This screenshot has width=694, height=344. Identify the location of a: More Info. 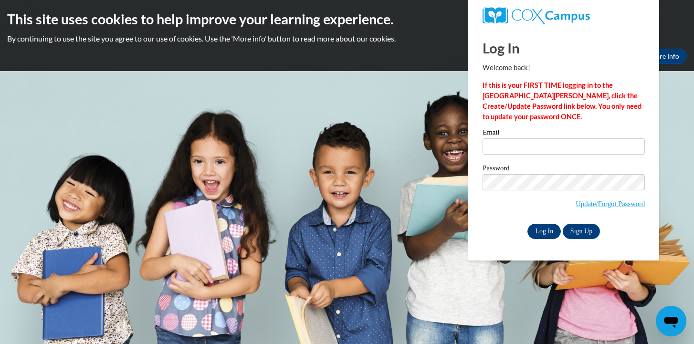
(664, 56).